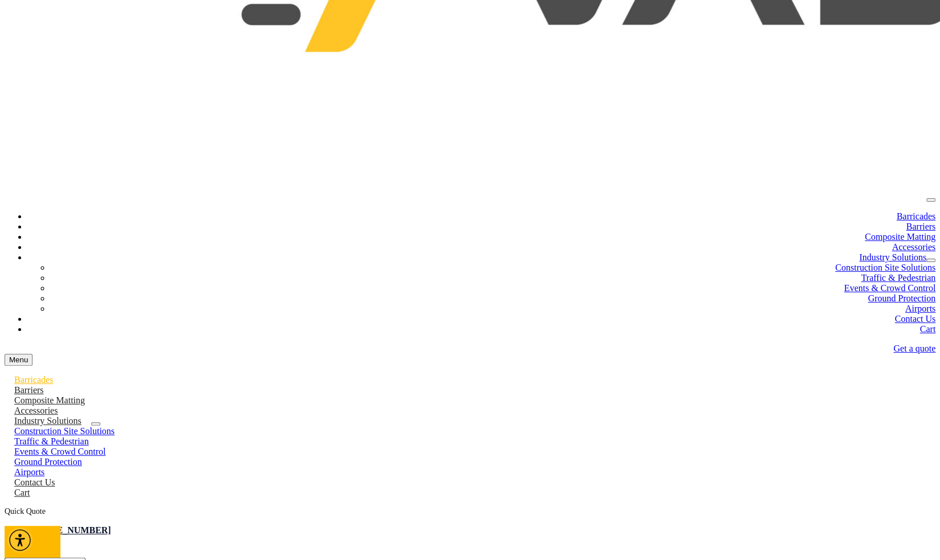 Image resolution: width=940 pixels, height=560 pixels. Describe the element at coordinates (470, 511) in the screenshot. I see `div: Quick Quote` at that location.